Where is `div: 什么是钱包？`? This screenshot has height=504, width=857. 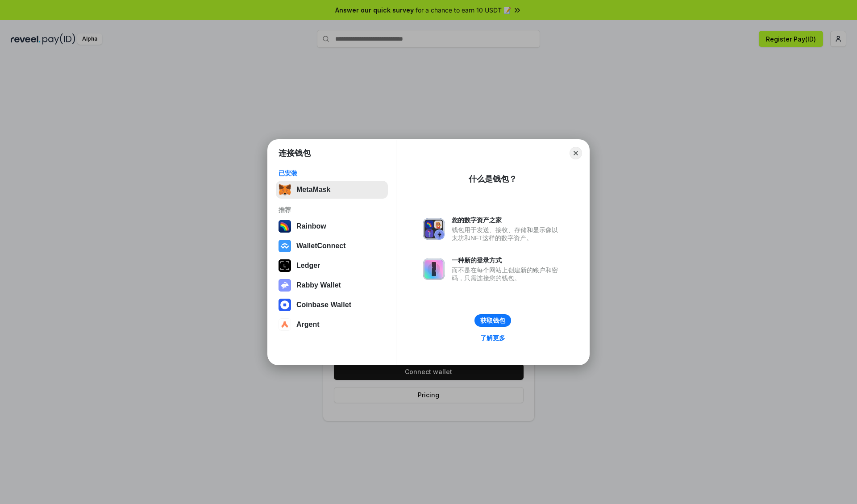
div: 什么是钱包？ is located at coordinates (492, 179).